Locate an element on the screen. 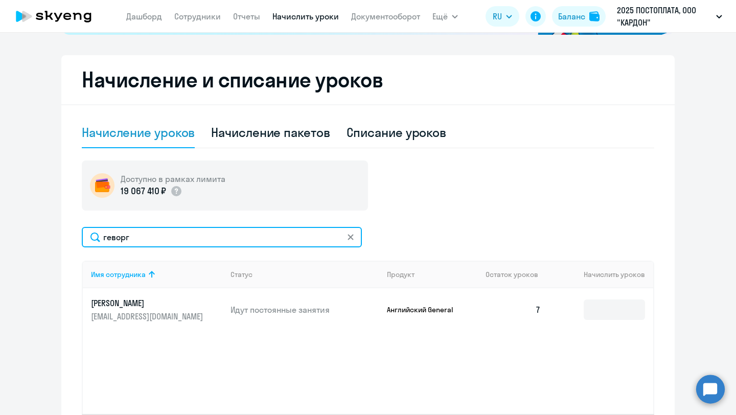 Image resolution: width=736 pixels, height=415 pixels. a: Дашборд is located at coordinates (144, 16).